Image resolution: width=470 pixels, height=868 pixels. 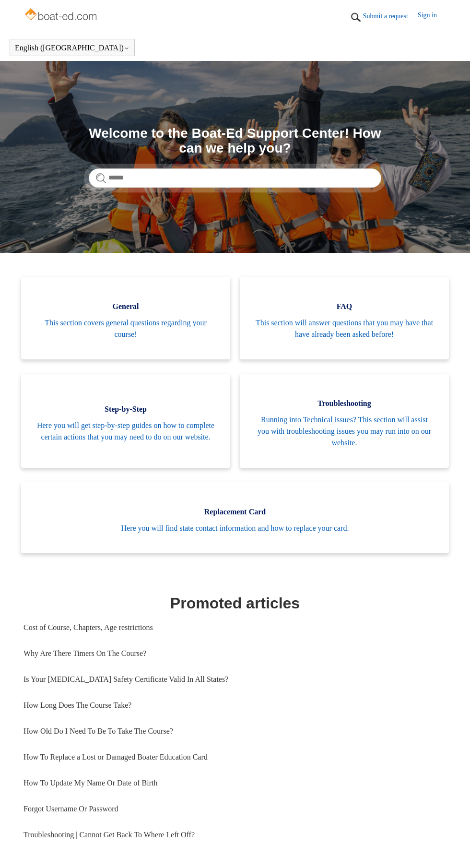 I want to click on a: Replacement Card Here you will find state contact information and how to replace your card., so click(x=235, y=518).